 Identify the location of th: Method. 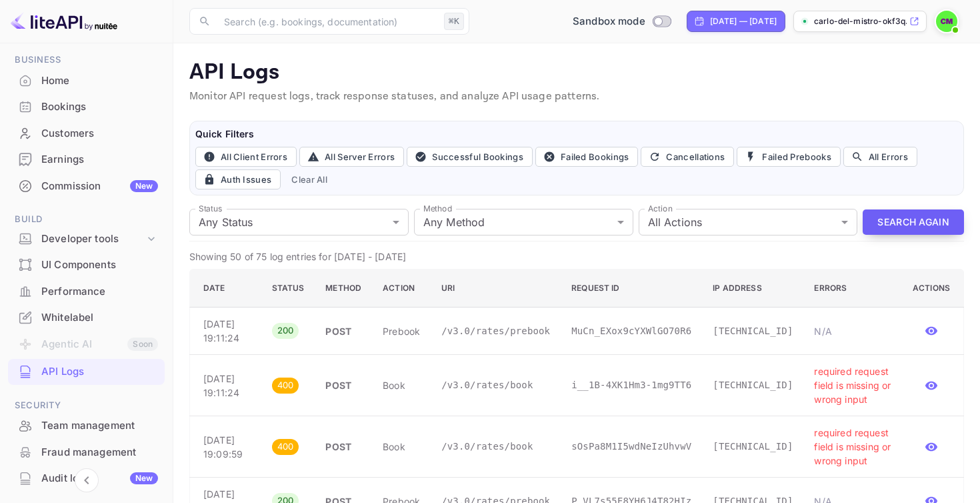
(343, 288).